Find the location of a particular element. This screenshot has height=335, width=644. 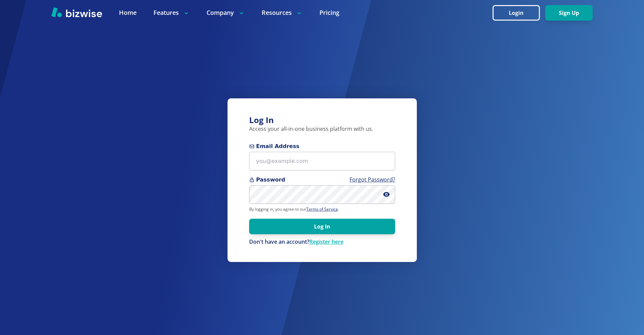

p: Company is located at coordinates (226, 12).